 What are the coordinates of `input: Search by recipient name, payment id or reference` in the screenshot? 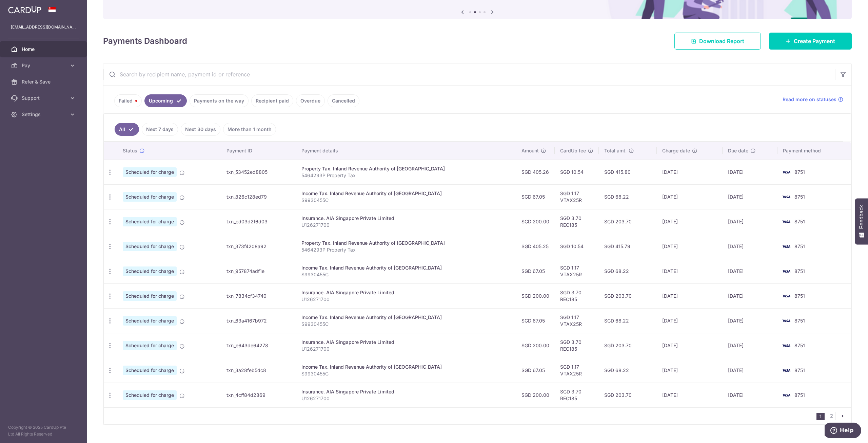 It's located at (469, 74).